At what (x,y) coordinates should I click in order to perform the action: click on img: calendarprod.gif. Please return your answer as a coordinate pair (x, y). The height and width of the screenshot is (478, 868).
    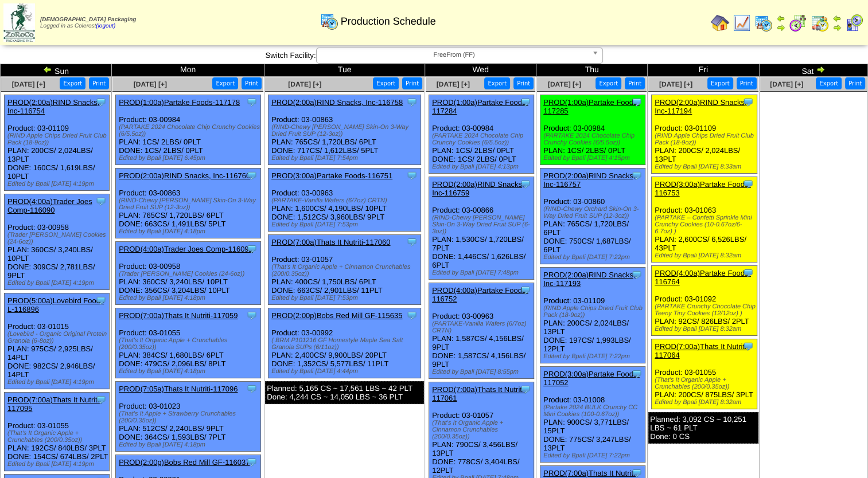
    Looking at the image, I should click on (763, 23).